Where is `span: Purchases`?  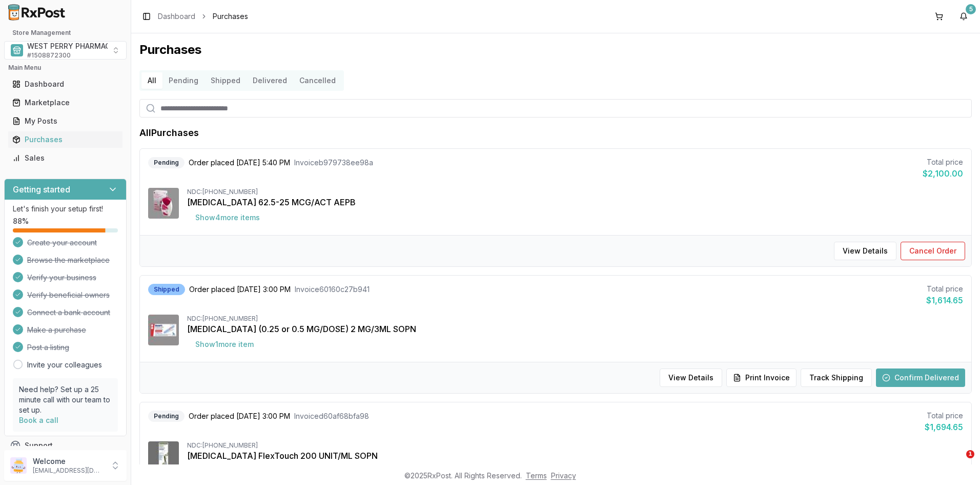 span: Purchases is located at coordinates (230, 16).